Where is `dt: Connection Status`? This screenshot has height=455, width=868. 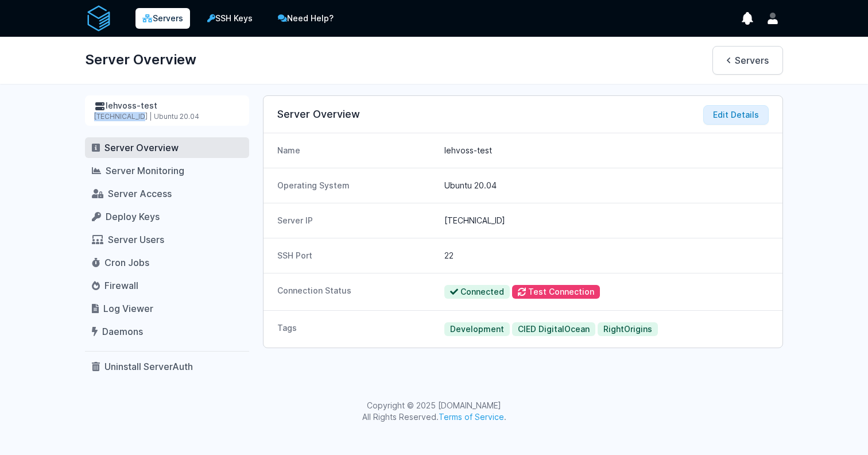
dt: Connection Status is located at coordinates (356, 292).